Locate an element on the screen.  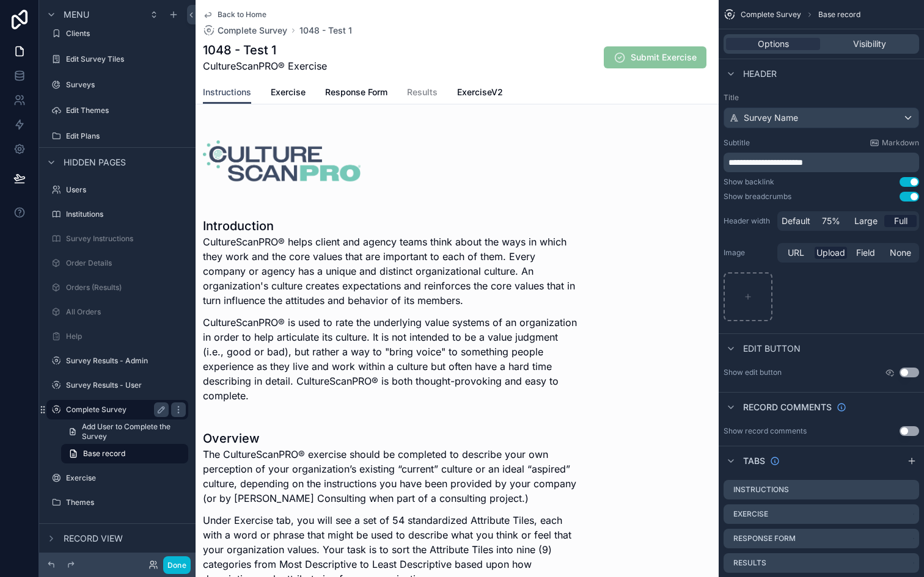
span: 75% is located at coordinates (831, 221).